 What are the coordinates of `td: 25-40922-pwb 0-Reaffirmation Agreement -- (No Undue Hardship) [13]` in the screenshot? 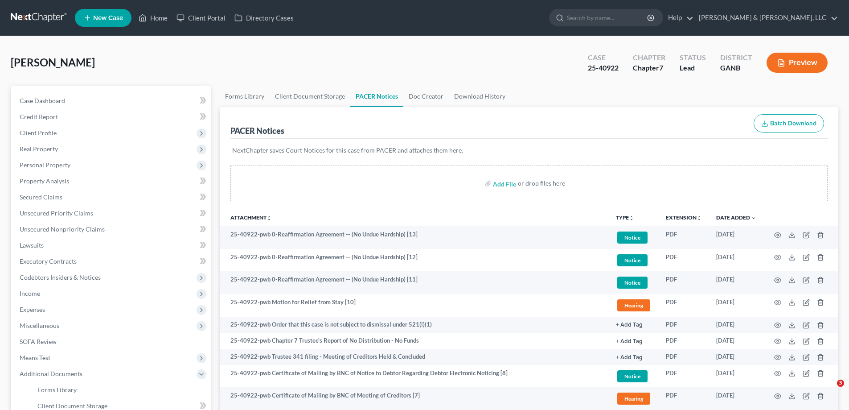 It's located at (414, 237).